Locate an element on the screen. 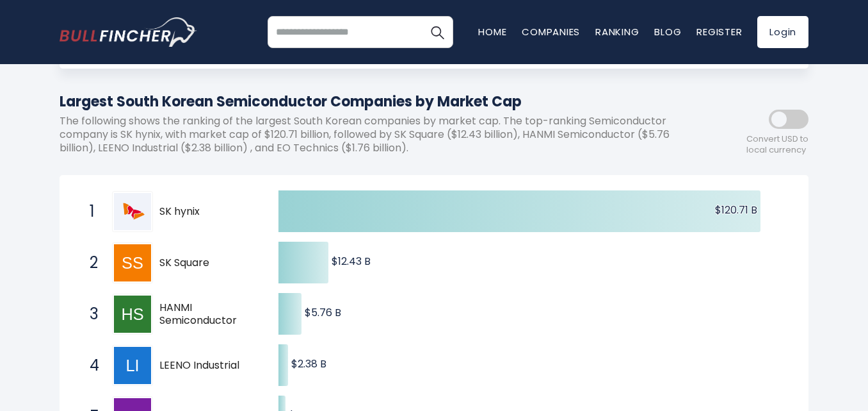 The image size is (868, 411). span: 1 is located at coordinates (90, 212).